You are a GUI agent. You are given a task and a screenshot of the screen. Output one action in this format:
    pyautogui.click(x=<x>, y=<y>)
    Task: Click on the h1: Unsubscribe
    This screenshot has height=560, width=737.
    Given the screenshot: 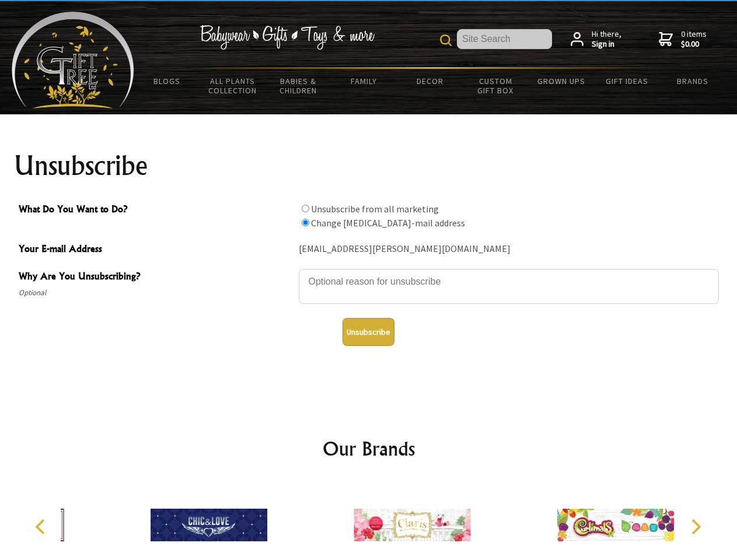 What is the action you would take?
    pyautogui.click(x=368, y=165)
    